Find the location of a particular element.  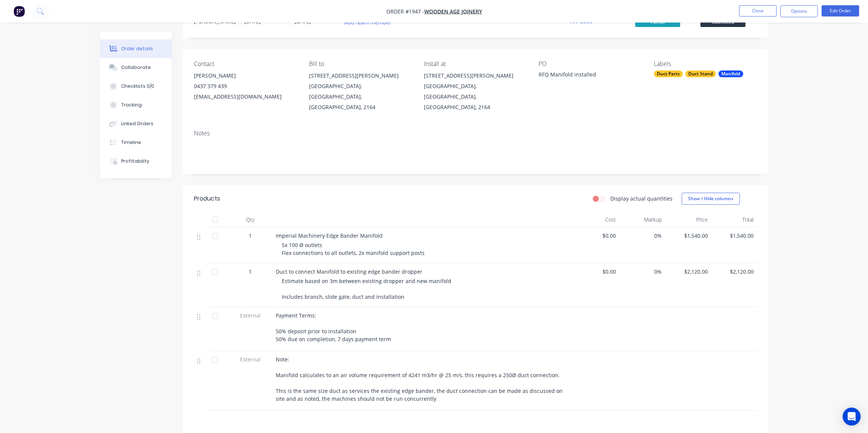

span: Duct to connect Manifold to existing edge bander dropper is located at coordinates (349, 271).